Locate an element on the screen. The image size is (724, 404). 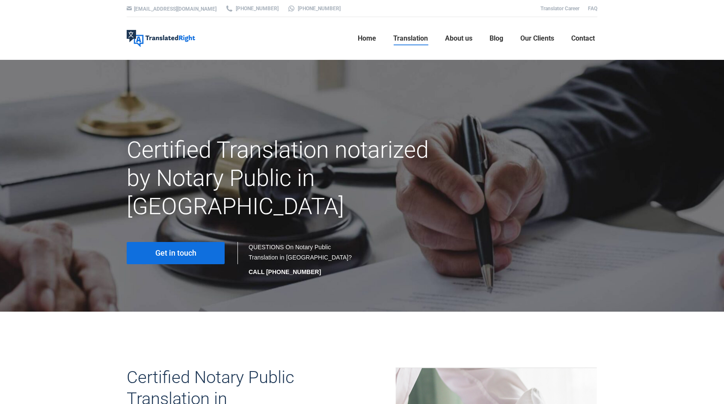
a: Contact is located at coordinates (583, 39).